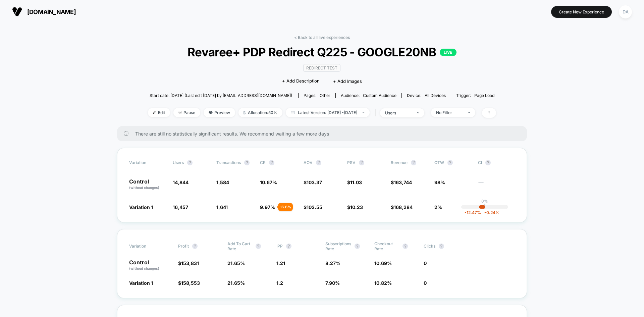 The height and width of the screenshot is (317, 644). Describe the element at coordinates (322, 52) in the screenshot. I see `span: Revaree+ PDP Redirect Q225 - GOOGLE20NB` at that location.